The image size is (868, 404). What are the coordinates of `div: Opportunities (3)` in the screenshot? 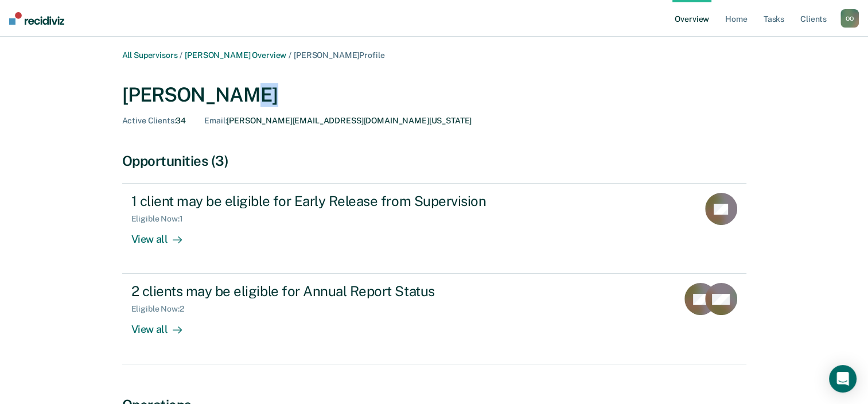 It's located at (435, 161).